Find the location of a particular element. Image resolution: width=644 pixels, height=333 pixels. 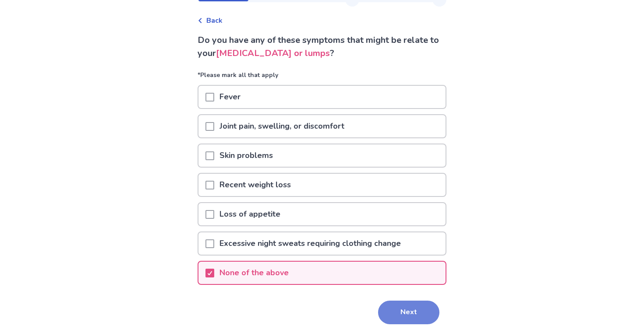

p: Do you have any of these symptoms that might be relate to your ? is located at coordinates (322, 47).